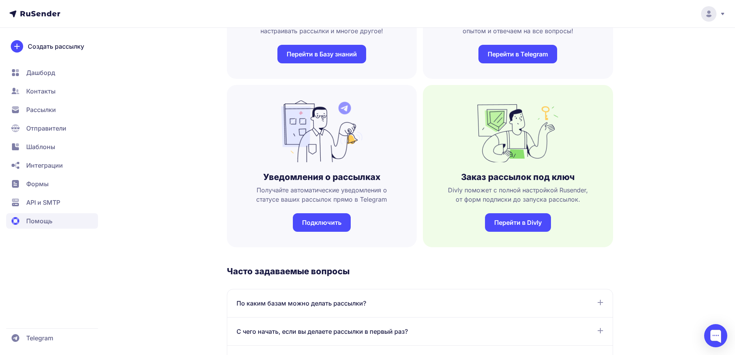 The height and width of the screenshot is (355, 735). Describe the element at coordinates (322, 54) in the screenshot. I see `a: Перейти в Базу знаний` at that location.